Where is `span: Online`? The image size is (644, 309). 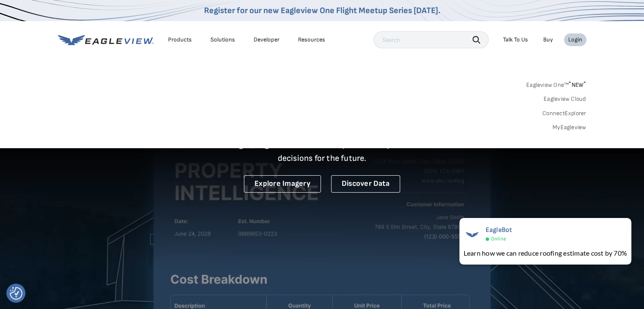
span: Online is located at coordinates (498, 239).